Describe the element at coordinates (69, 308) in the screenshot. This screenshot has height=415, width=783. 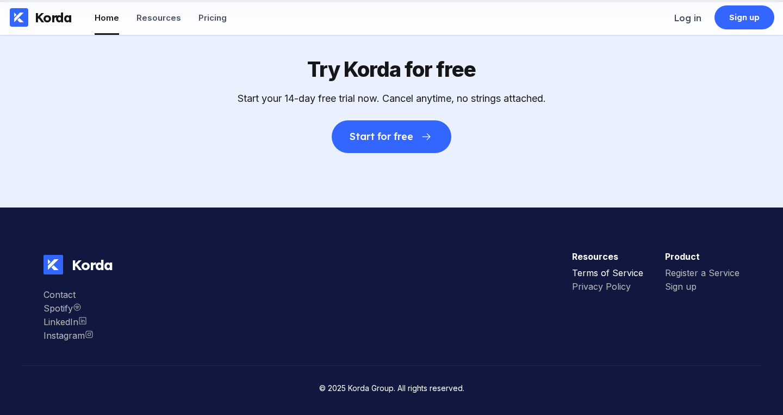
I see `div: Spotify` at that location.